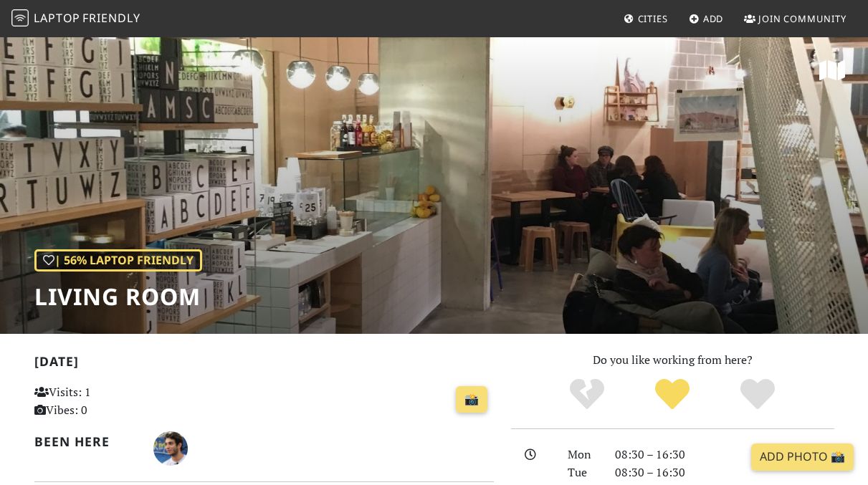 Image resolution: width=868 pixels, height=485 pixels. Describe the element at coordinates (795, 18) in the screenshot. I see `a: Join Community` at that location.